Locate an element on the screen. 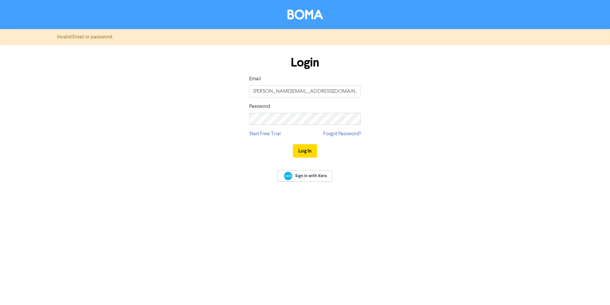 The height and width of the screenshot is (305, 610). h1: Login is located at coordinates (305, 63).